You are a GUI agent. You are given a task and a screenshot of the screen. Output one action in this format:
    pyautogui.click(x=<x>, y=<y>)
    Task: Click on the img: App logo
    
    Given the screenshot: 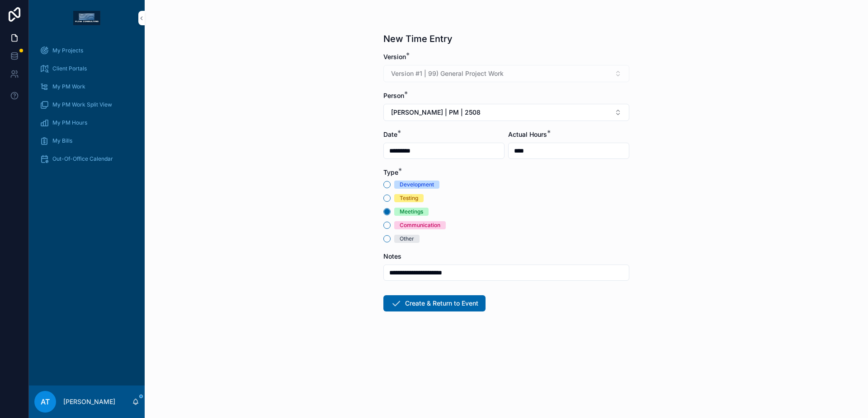 What is the action you would take?
    pyautogui.click(x=87, y=18)
    